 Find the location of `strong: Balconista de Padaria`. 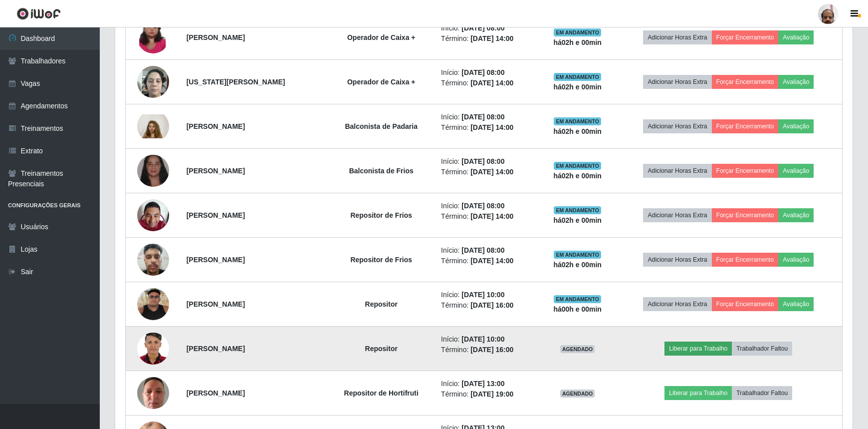

strong: Balconista de Padaria is located at coordinates (381, 126).